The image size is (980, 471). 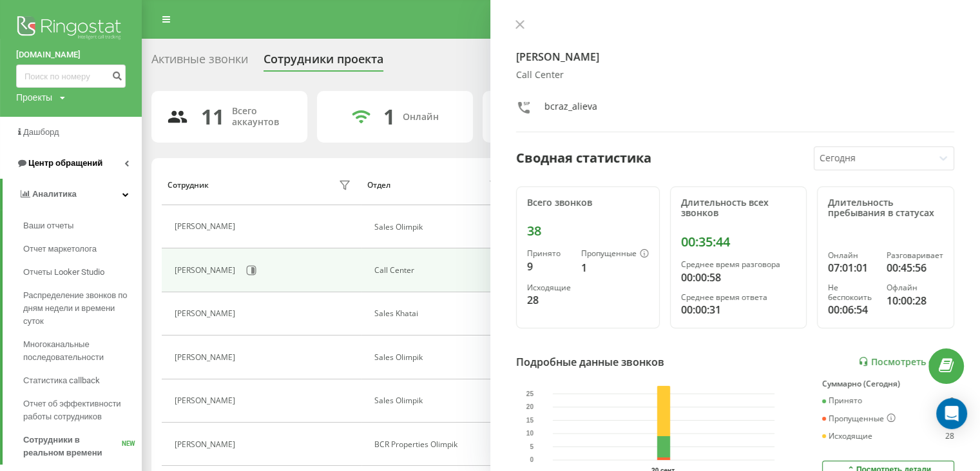 I want to click on text: 25, so click(x=530, y=393).